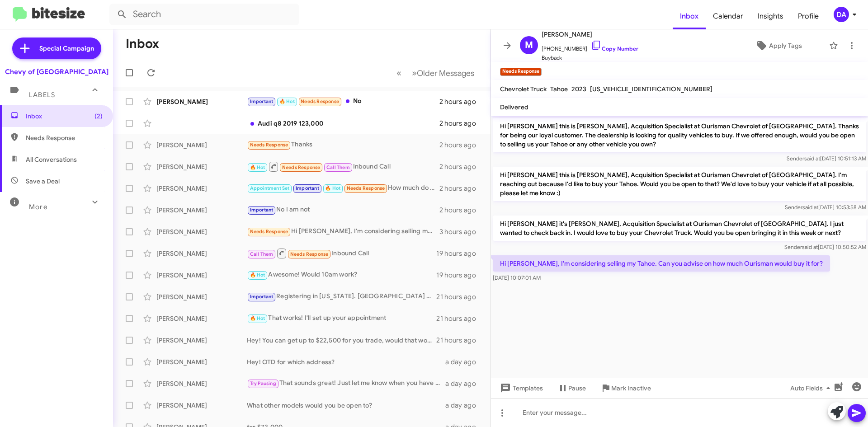  I want to click on a: Copy Number, so click(614, 49).